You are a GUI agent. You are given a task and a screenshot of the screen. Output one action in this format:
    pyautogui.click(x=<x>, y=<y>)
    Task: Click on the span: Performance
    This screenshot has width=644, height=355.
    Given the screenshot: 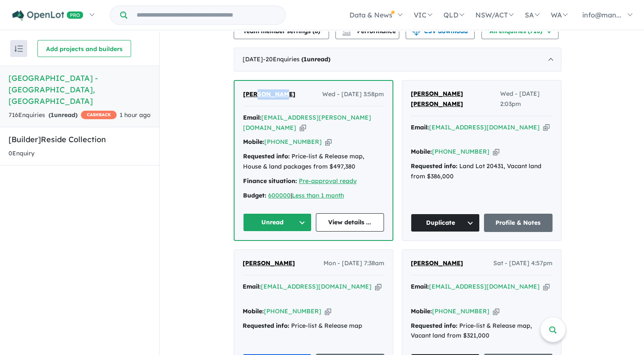 What is the action you would take?
    pyautogui.click(x=370, y=31)
    